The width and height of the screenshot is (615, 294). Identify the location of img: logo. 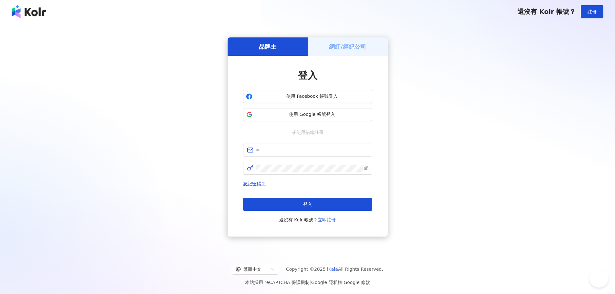
(29, 12).